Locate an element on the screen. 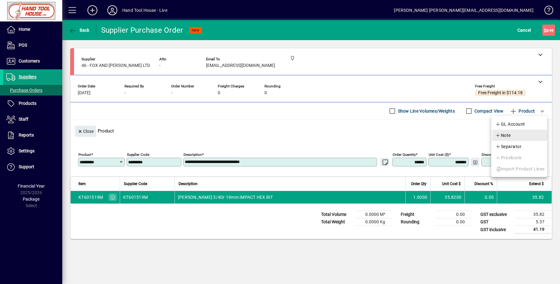  button: Separator is located at coordinates (519, 146).